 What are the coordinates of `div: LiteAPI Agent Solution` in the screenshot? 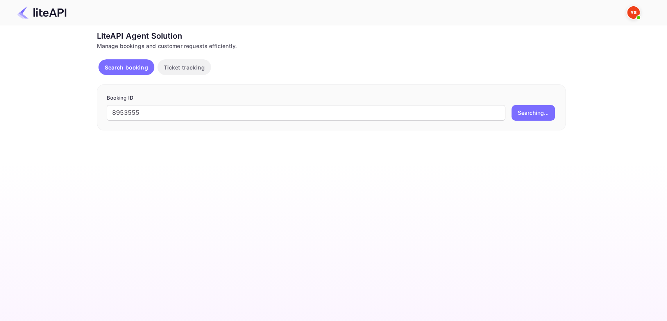 It's located at (331, 36).